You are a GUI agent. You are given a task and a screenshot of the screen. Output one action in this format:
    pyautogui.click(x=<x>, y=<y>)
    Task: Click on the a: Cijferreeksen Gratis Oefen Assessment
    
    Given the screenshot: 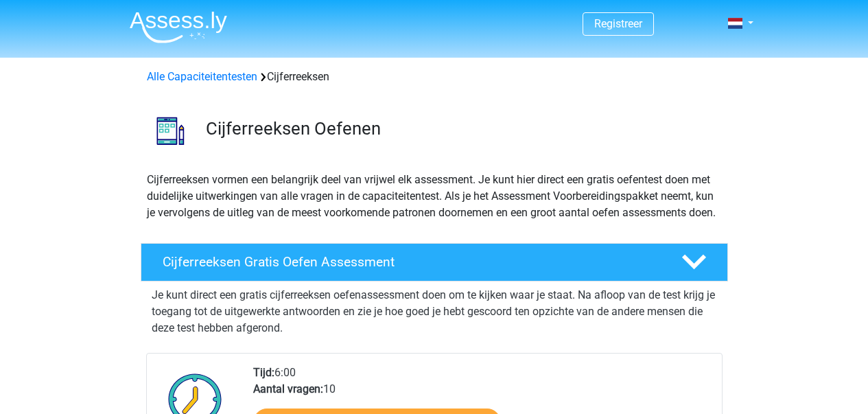 What is the action you would take?
    pyautogui.click(x=434, y=262)
    